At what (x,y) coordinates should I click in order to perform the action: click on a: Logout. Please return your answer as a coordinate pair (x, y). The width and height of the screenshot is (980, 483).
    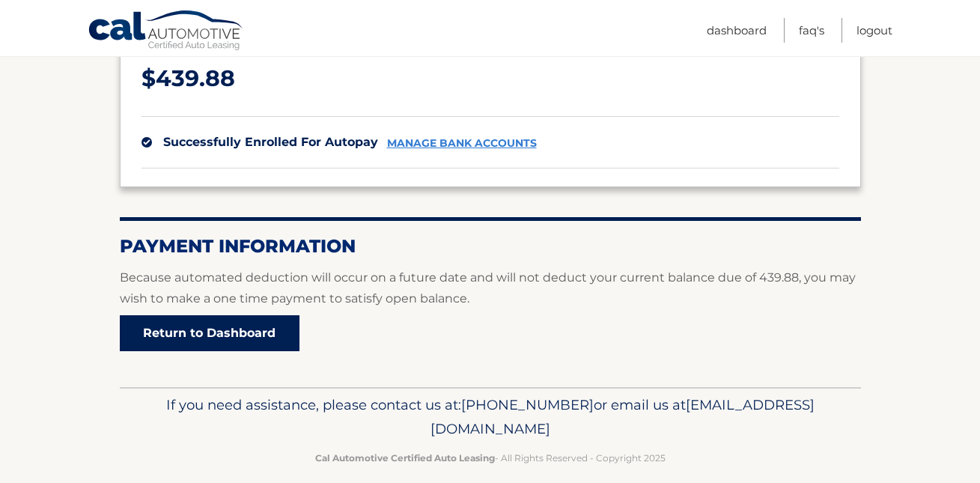
    Looking at the image, I should click on (875, 30).